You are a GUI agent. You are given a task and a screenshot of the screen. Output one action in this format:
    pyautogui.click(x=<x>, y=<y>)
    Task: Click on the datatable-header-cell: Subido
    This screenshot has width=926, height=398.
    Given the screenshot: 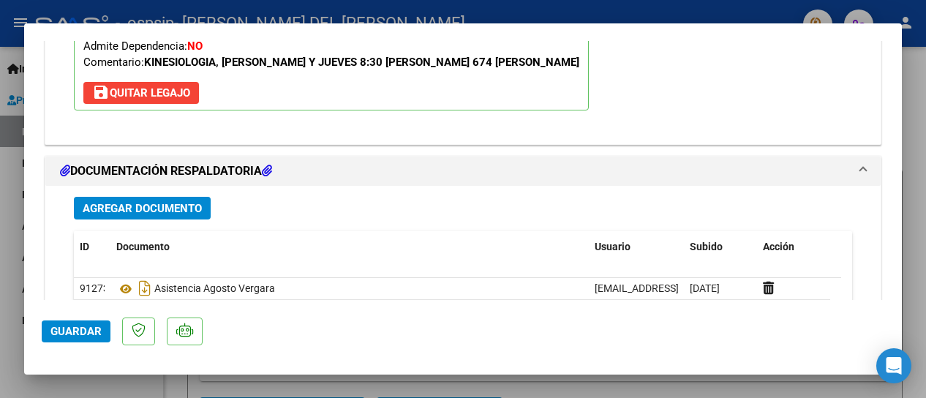 What is the action you would take?
    pyautogui.click(x=720, y=246)
    